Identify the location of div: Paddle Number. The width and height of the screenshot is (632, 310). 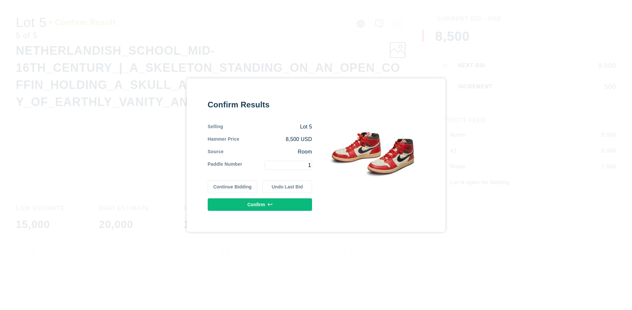
(225, 165).